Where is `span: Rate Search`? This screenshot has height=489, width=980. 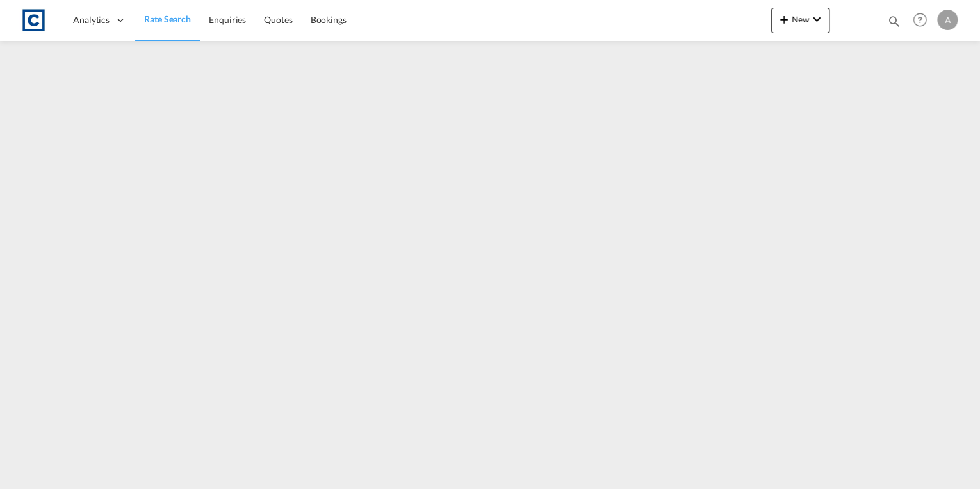 span: Rate Search is located at coordinates (167, 18).